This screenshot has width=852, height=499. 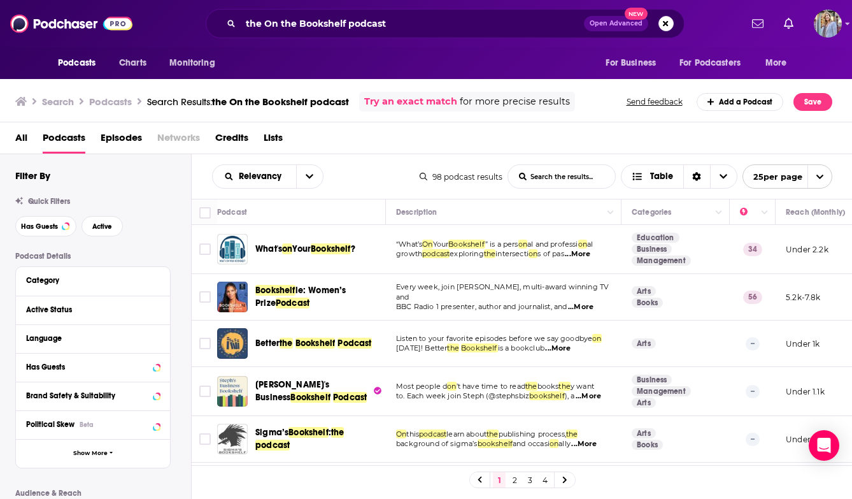 I want to click on a: All, so click(x=21, y=140).